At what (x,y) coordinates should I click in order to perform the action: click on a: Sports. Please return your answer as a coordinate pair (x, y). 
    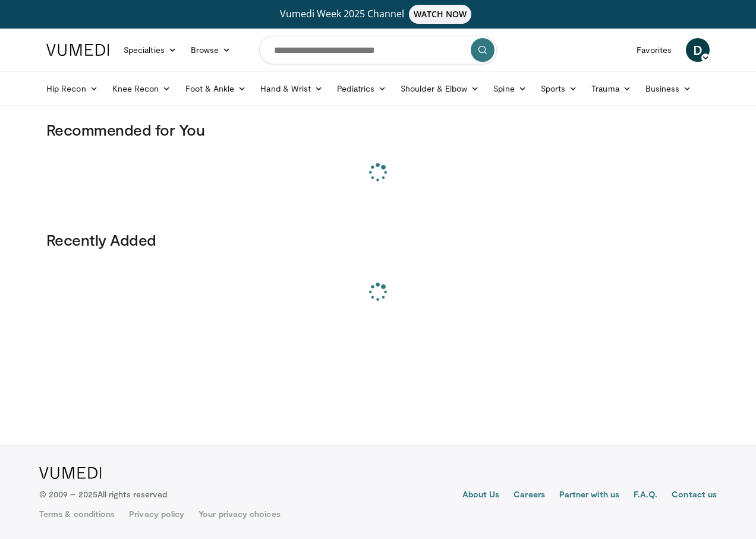
    Looking at the image, I should click on (559, 88).